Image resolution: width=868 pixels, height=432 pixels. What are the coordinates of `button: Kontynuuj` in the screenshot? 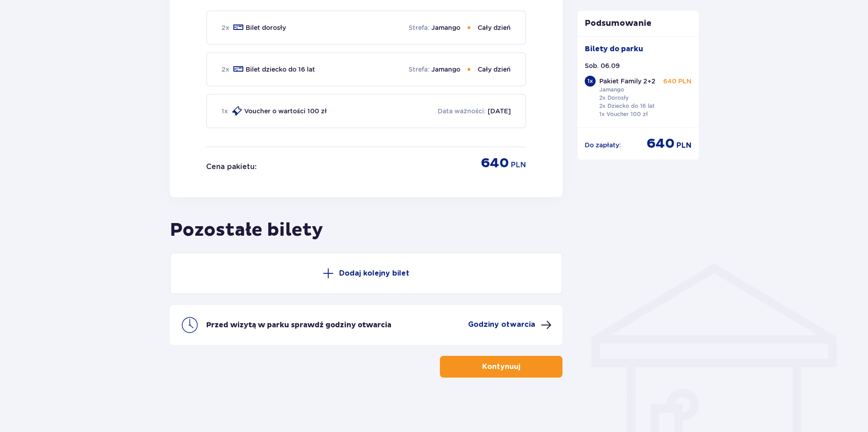 It's located at (501, 367).